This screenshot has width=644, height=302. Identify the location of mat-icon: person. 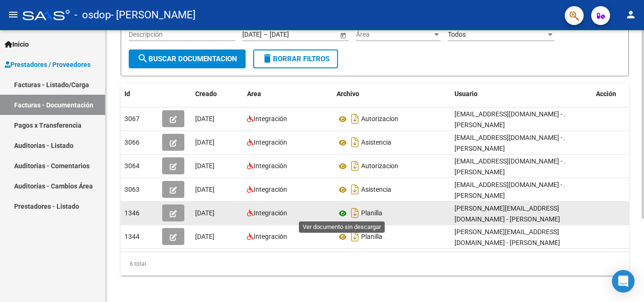
(631, 15).